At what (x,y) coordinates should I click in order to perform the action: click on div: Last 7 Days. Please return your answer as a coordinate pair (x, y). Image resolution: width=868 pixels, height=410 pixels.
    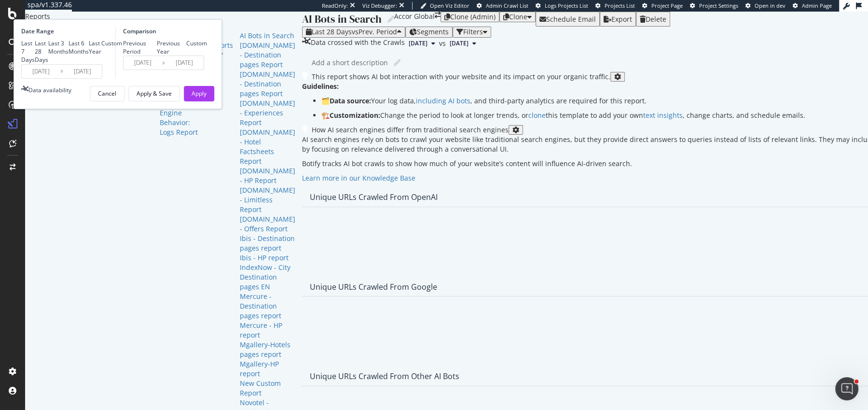
    Looking at the image, I should click on (28, 51).